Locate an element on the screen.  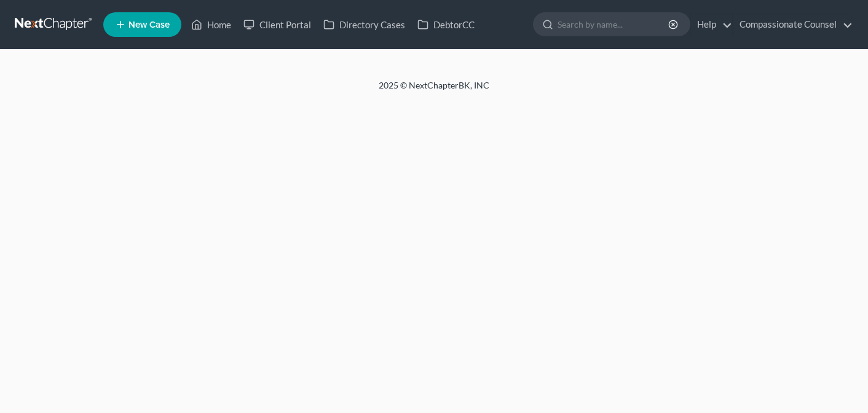
span: New Case is located at coordinates (149, 24).